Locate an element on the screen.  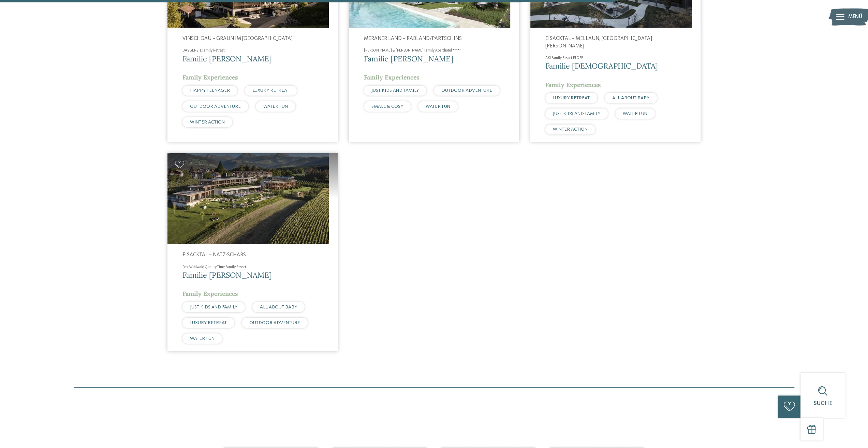
span: SMALL & COSY is located at coordinates (387, 106).